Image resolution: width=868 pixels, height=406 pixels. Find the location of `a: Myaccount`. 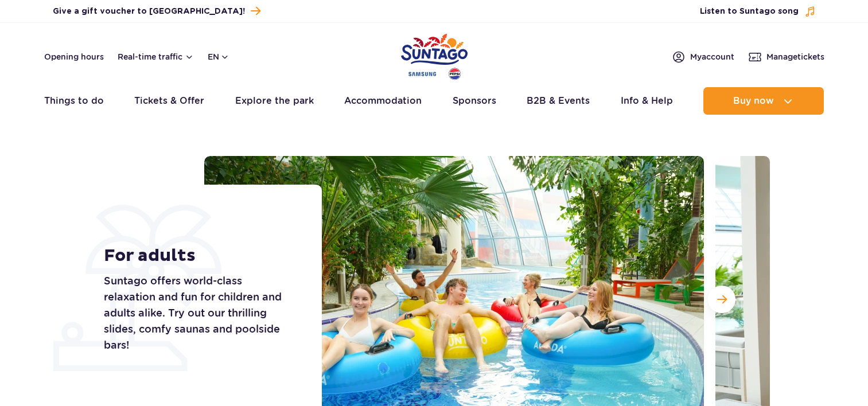

a: Myaccount is located at coordinates (703, 57).